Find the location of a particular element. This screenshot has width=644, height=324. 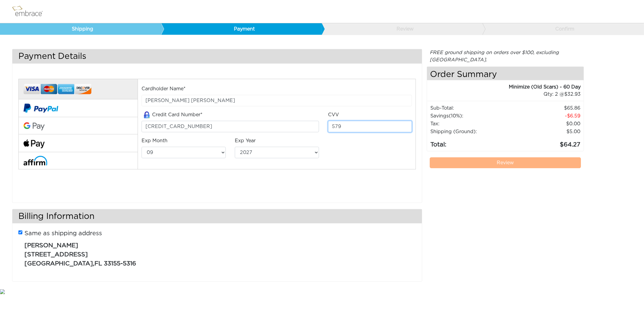

td: Shipping (Ground): is located at coordinates (471, 131).